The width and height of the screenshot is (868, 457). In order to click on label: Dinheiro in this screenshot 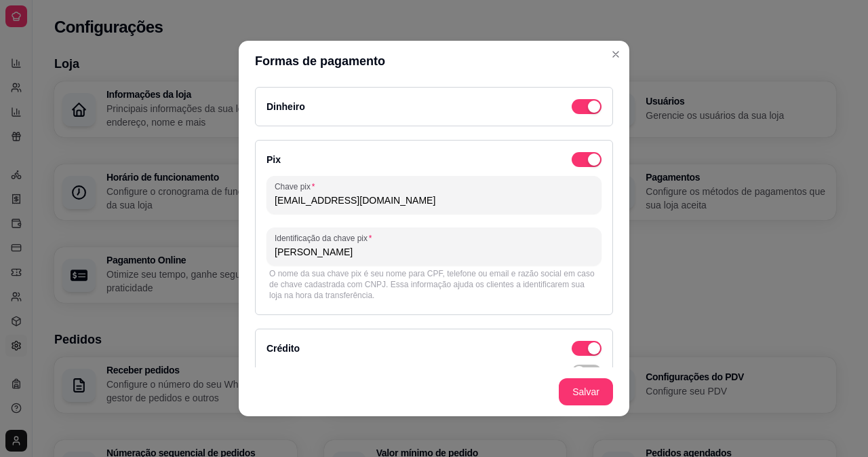, I will do `click(286, 107)`.